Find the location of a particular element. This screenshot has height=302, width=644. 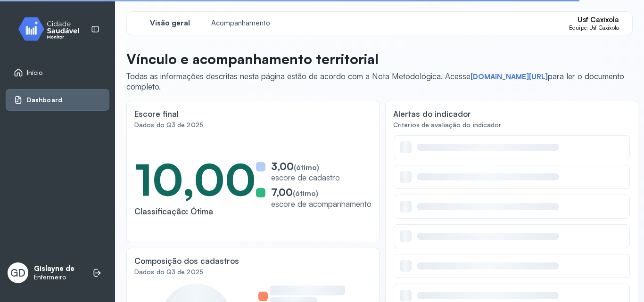

span: Todas as informações descritas nesta página estão de acordo com a Nota Metodológica. Acesse para ... is located at coordinates (375, 81).